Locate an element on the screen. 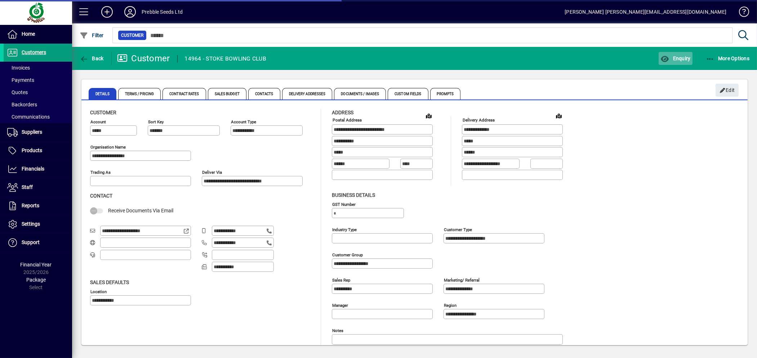 This screenshot has height=358, width=757. button: Add is located at coordinates (107, 12).